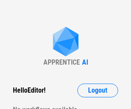 The image size is (131, 109). I want to click on div: AI, so click(85, 62).